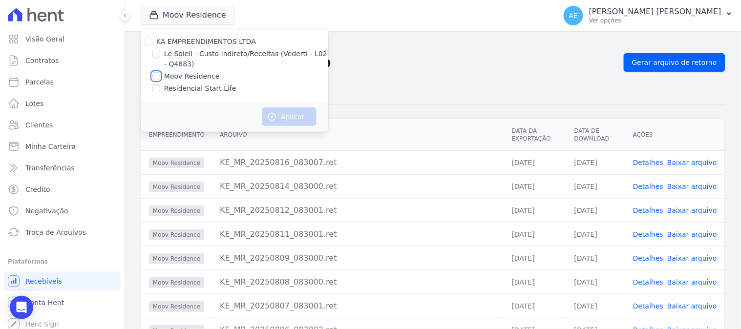  Describe the element at coordinates (43, 281) in the screenshot. I see `span: Recebíveis` at that location.